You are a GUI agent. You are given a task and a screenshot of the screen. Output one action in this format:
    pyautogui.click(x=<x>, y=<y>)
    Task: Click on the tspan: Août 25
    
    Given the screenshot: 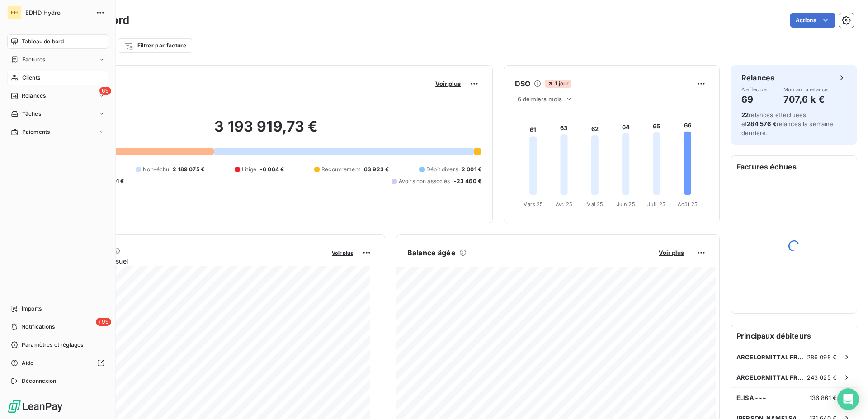 What is the action you would take?
    pyautogui.click(x=687, y=205)
    